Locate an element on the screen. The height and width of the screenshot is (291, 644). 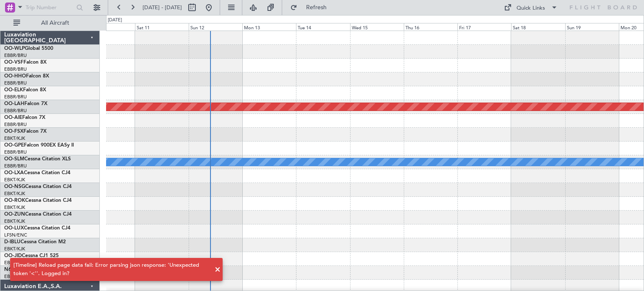
a: OO-LXACessna Citation CJ4 is located at coordinates (37, 173).